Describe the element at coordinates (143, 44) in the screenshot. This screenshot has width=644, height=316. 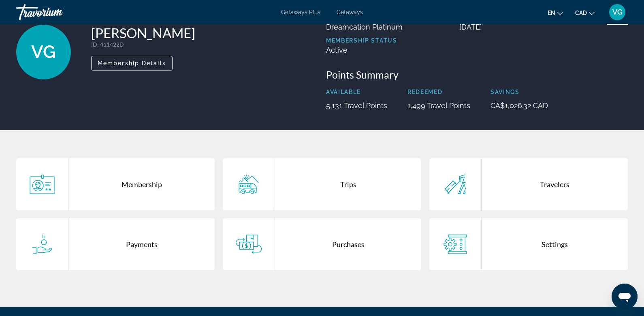
I see `p: : 411422D` at that location.